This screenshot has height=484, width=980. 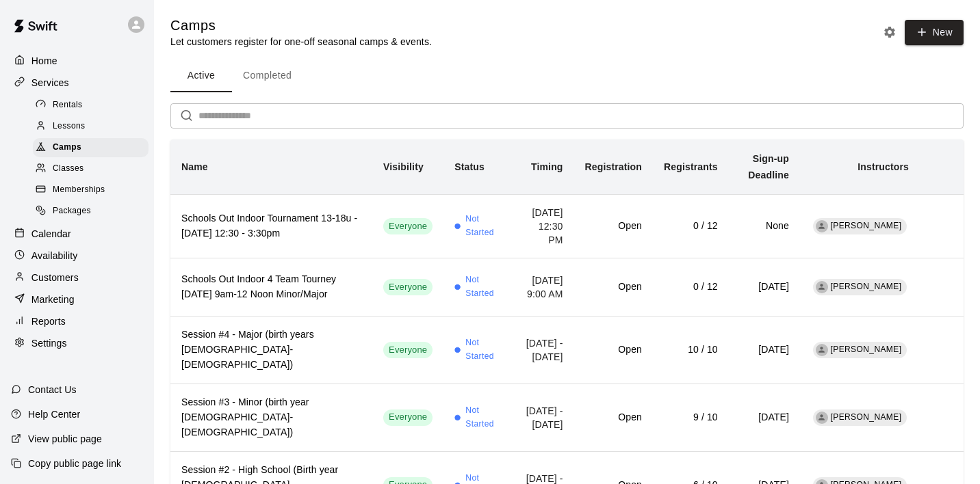 I want to click on p: Settings, so click(x=49, y=344).